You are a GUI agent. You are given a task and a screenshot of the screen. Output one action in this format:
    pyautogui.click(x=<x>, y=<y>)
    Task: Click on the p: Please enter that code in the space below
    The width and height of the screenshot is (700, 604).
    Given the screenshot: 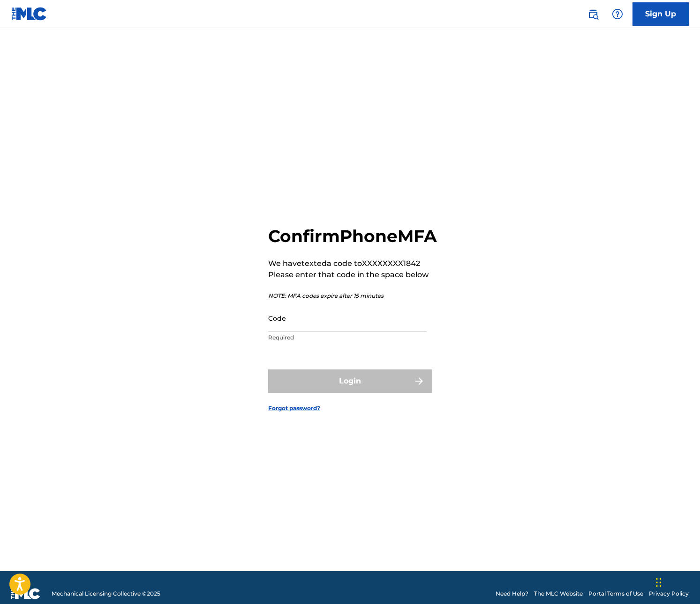 What is the action you would take?
    pyautogui.click(x=352, y=275)
    